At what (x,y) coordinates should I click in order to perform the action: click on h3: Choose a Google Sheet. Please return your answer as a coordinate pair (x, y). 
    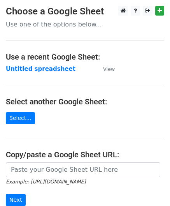
    Looking at the image, I should click on (85, 11).